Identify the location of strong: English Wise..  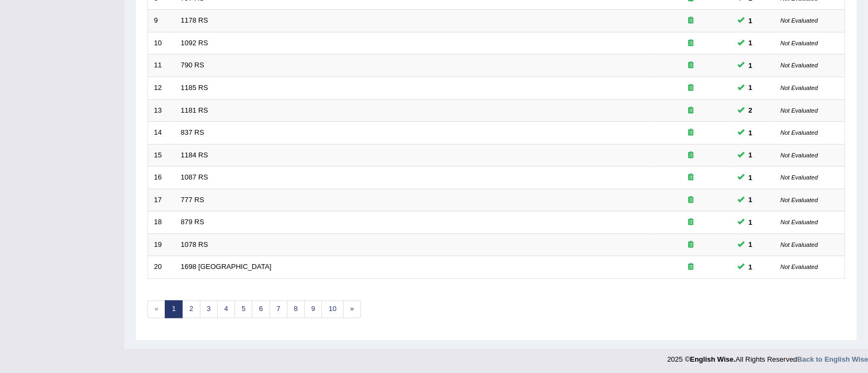
(712, 359).